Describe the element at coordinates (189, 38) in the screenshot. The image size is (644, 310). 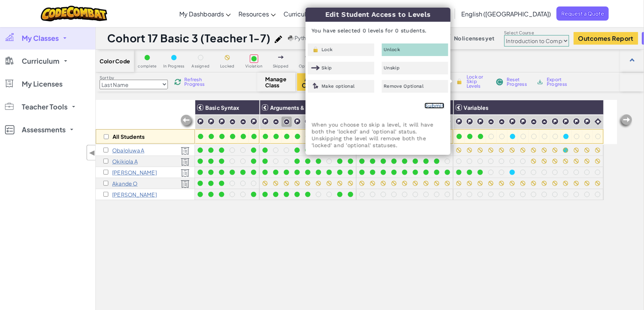
I see `h1: Cohort 17 Basic 3 (Teacher 1-7)` at that location.